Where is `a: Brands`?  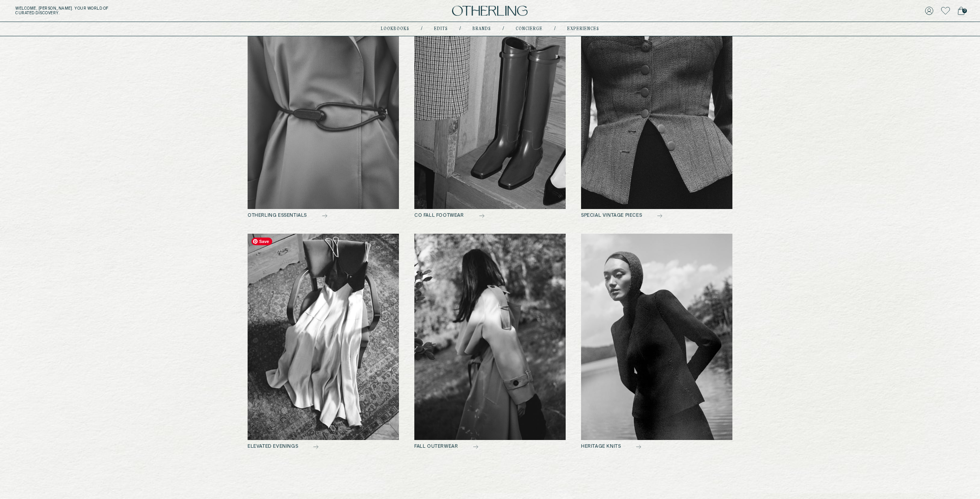
a: Brands is located at coordinates (481, 28).